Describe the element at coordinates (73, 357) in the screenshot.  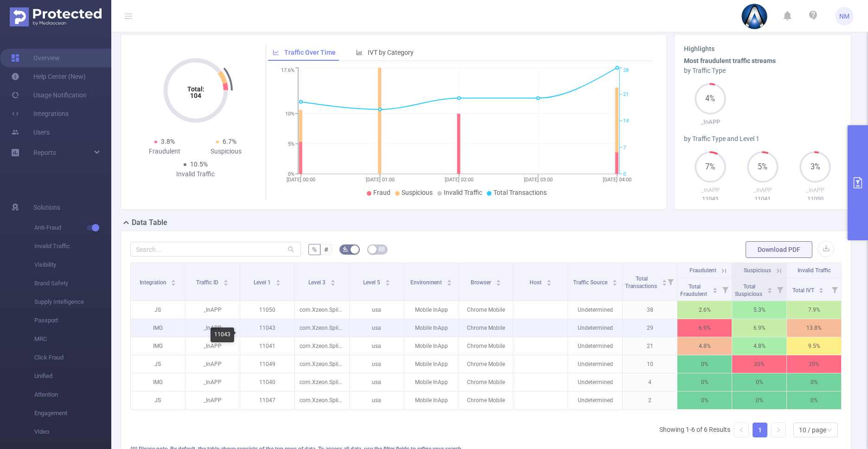
I see `span: Click Fraud` at that location.